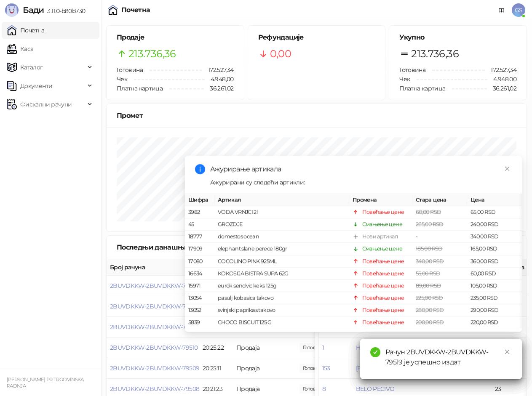  Describe the element at coordinates (430, 322) in the screenshot. I see `span: 200,00 RSD` at that location.